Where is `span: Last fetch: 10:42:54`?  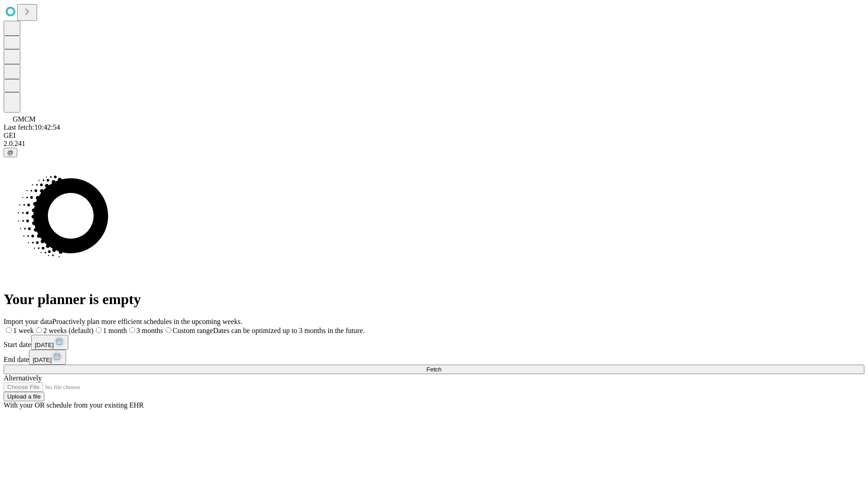
span: Last fetch: 10:42:54 is located at coordinates (32, 127).